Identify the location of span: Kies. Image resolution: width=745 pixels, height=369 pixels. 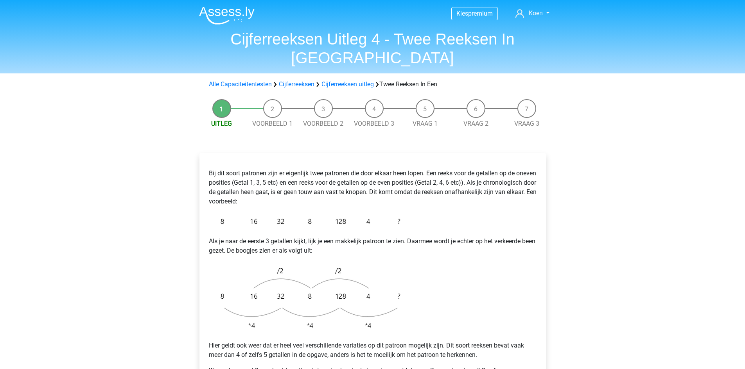
(462, 13).